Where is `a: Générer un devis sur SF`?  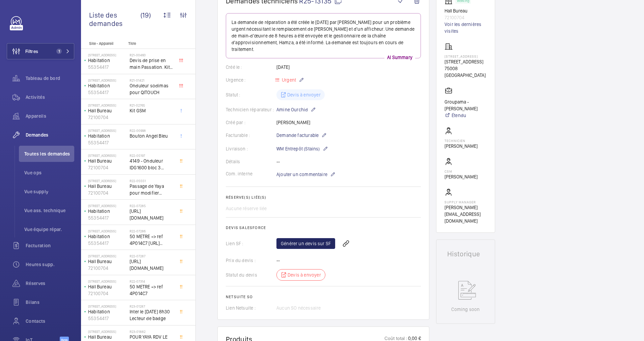
a: Générer un devis sur SF is located at coordinates (306, 244).